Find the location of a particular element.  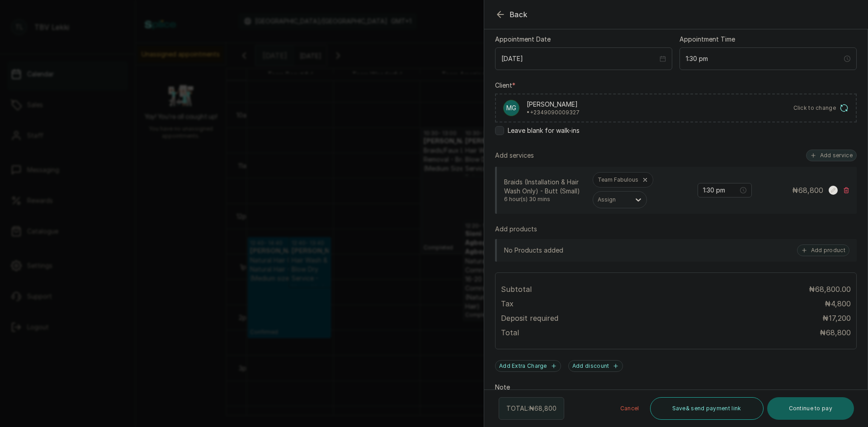

button: Click to change is located at coordinates (821, 108).